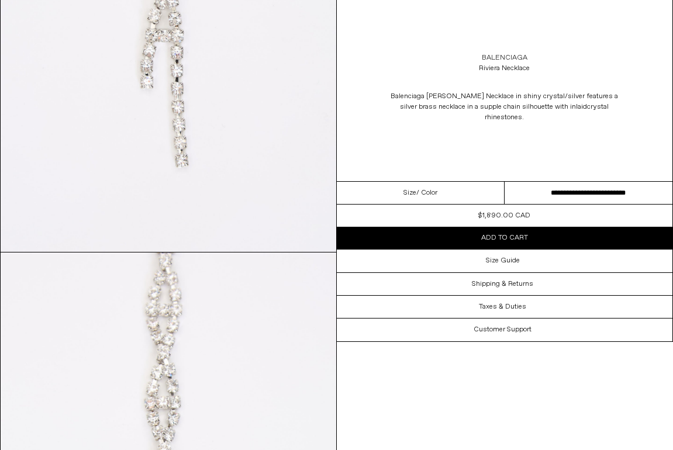 This screenshot has width=673, height=450. Describe the element at coordinates (502, 284) in the screenshot. I see `h3: Shipping & Returns` at that location.